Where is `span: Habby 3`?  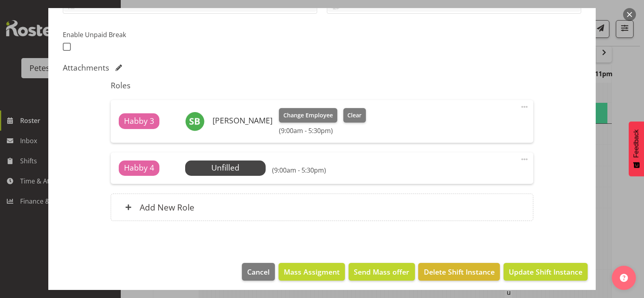
span: Habby 3 is located at coordinates (139, 121).